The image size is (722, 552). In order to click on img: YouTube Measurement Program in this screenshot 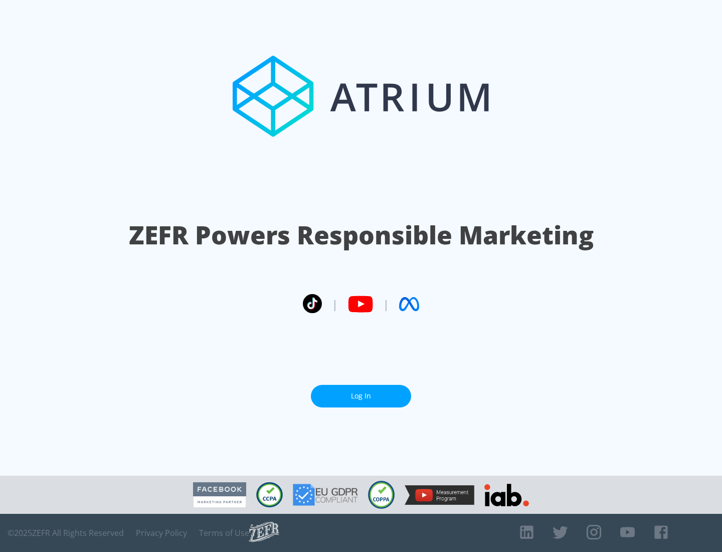, I will do `click(439, 495)`.